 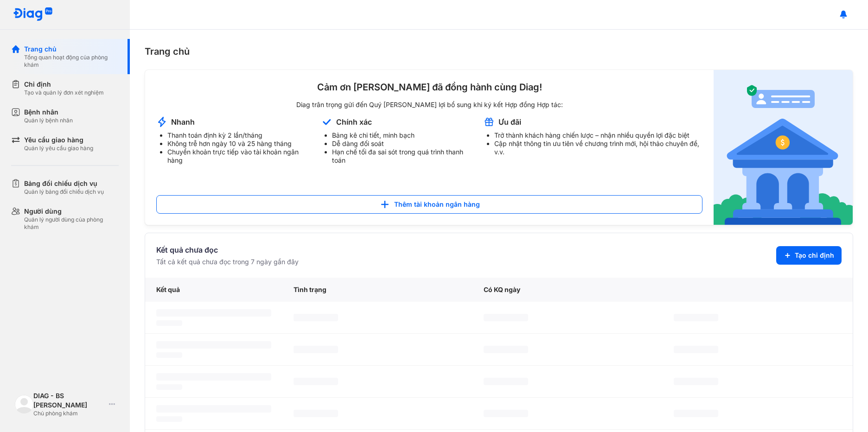 I want to click on div: Tạo và quản lý đơn xét nghiệm, so click(x=64, y=93).